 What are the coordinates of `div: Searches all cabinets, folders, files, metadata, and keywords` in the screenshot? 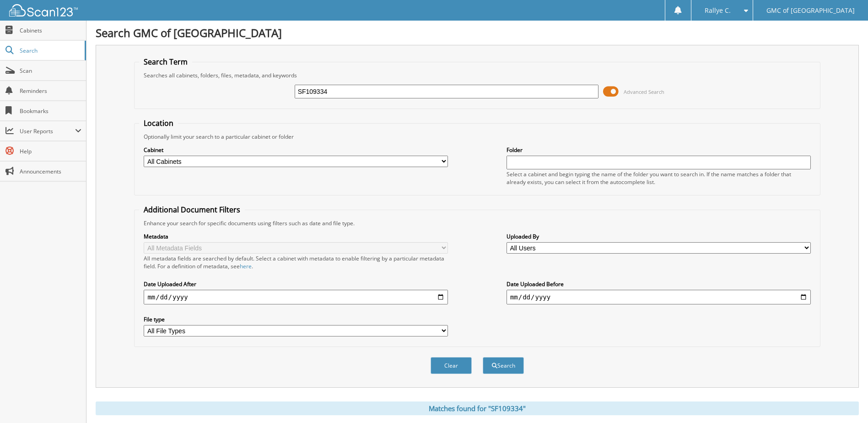 It's located at (477, 75).